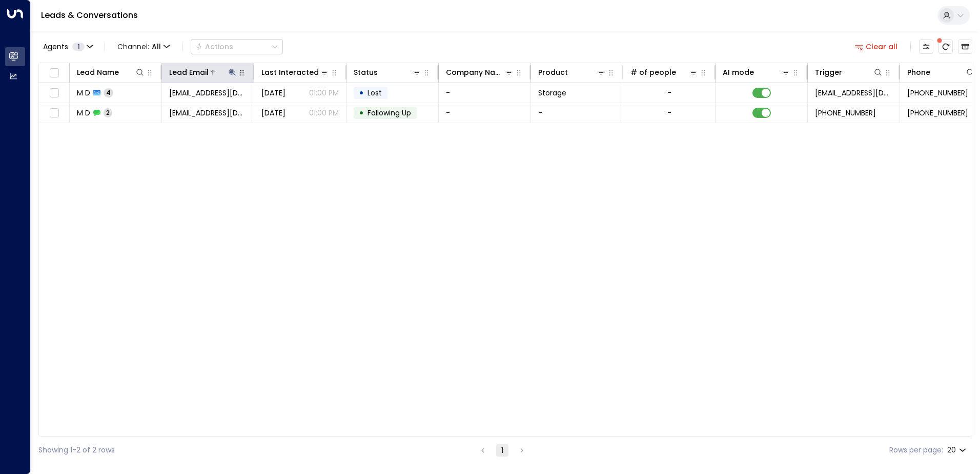 The height and width of the screenshot is (474, 980). Describe the element at coordinates (108, 112) in the screenshot. I see `span: 2` at that location.